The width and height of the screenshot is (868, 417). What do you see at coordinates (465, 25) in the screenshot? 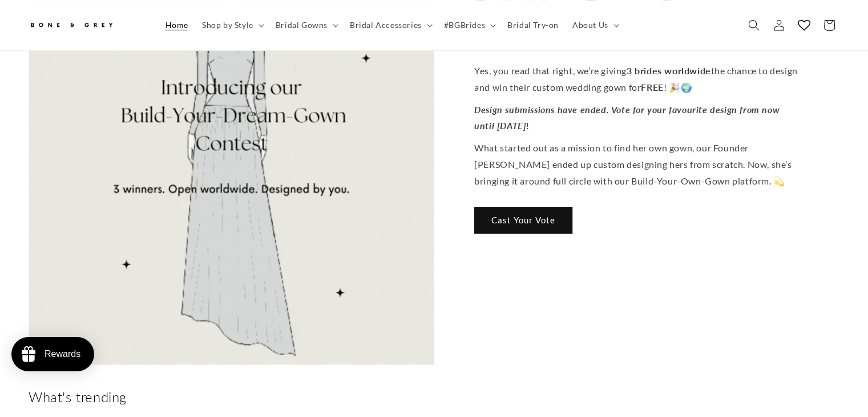
I see `span: #BGBrides` at bounding box center [465, 25].